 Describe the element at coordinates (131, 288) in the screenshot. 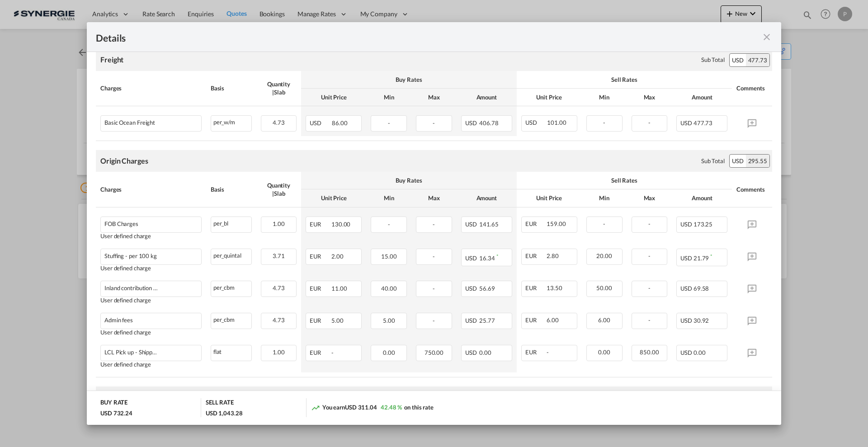

I see `div: Inland contribution fee` at that location.